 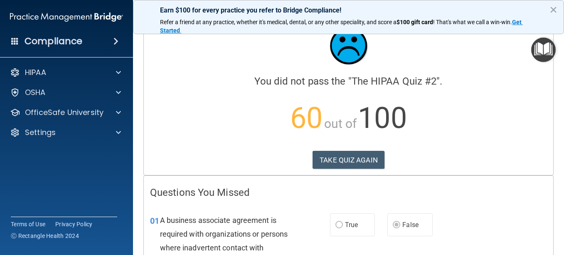 I want to click on a: Terms of Use, so click(x=28, y=224).